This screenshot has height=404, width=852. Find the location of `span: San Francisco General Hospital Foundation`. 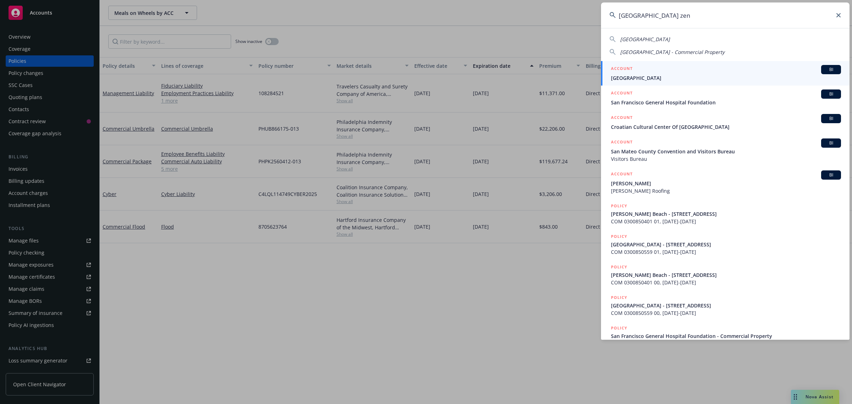

span: San Francisco General Hospital Foundation is located at coordinates (726, 102).